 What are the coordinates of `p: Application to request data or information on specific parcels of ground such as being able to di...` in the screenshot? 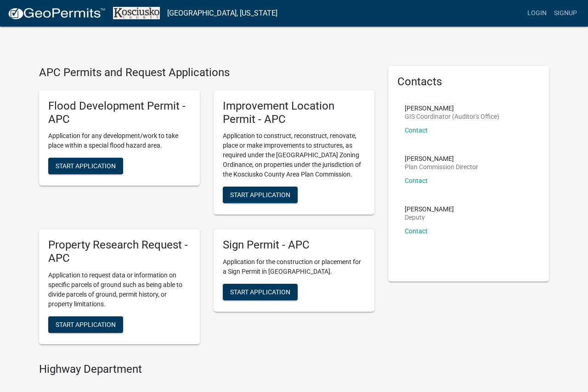 It's located at (119, 290).